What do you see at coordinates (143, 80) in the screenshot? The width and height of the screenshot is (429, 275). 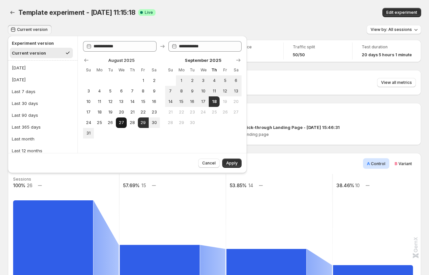 I see `span: 1` at bounding box center [143, 80].